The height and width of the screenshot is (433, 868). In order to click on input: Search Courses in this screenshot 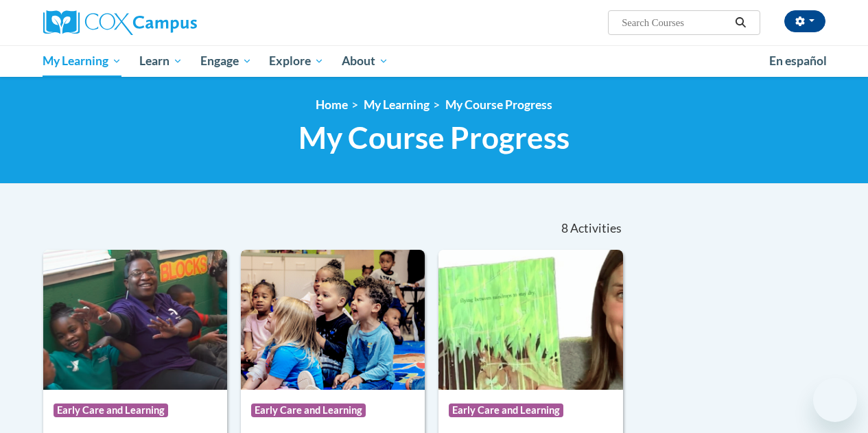, I will do `click(675, 23)`.